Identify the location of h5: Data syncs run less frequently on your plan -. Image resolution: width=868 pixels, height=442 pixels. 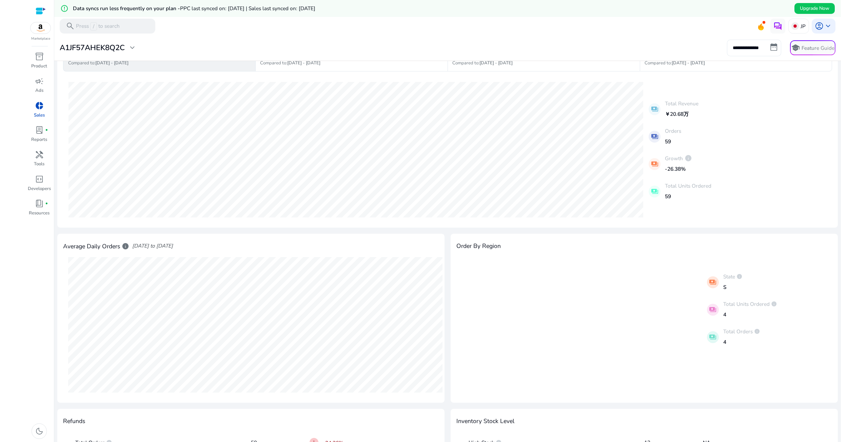
(194, 9).